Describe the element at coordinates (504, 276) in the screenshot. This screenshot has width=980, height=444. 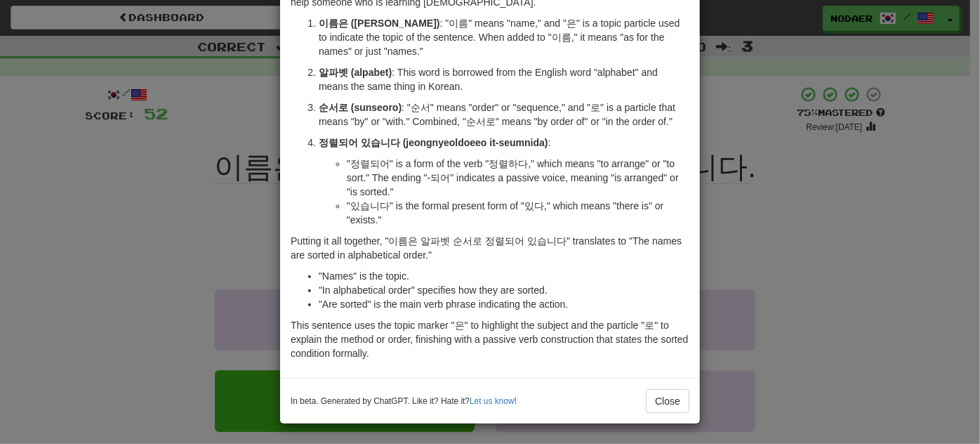
I see `li: "Names" is the topic.` at that location.